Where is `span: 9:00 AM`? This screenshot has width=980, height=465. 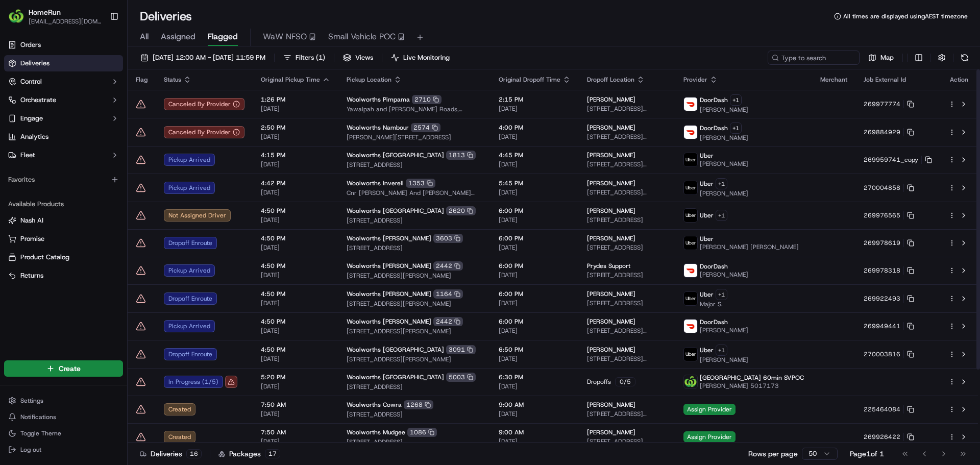 span: 9:00 AM is located at coordinates (534, 432).